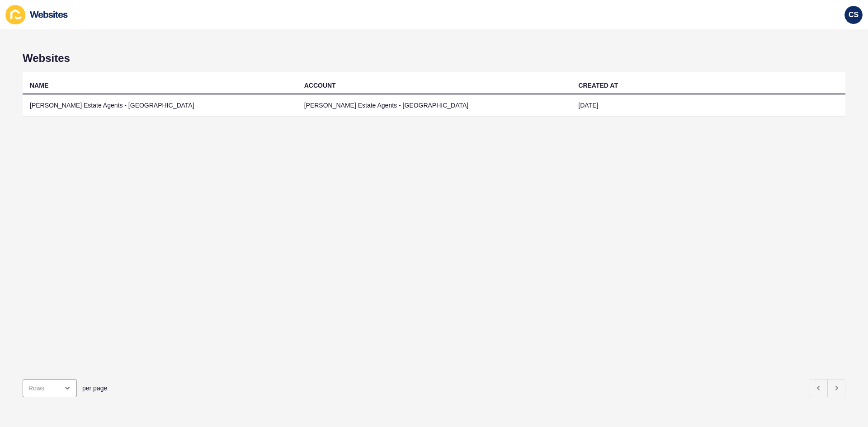 The image size is (868, 427). Describe the element at coordinates (320, 85) in the screenshot. I see `div: ACCOUNT` at that location.